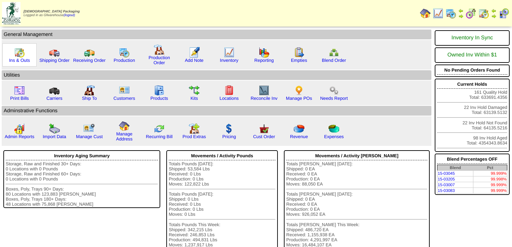 The width and height of the screenshot is (512, 247). Describe the element at coordinates (124, 60) in the screenshot. I see `a: Production` at that location.